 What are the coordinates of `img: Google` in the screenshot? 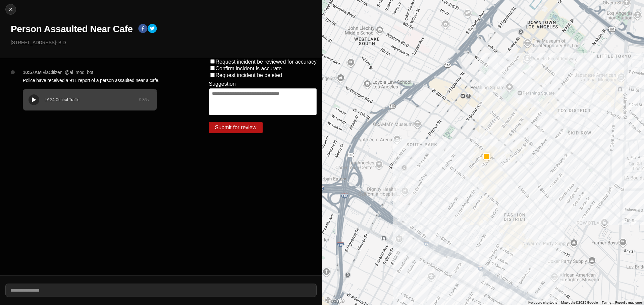 It's located at (334, 301).